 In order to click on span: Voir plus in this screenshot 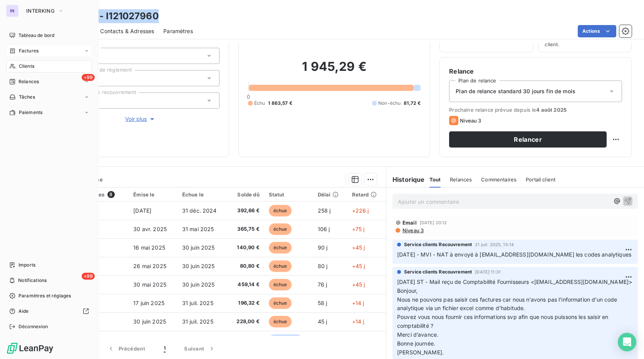, I will do `click(140, 119)`.